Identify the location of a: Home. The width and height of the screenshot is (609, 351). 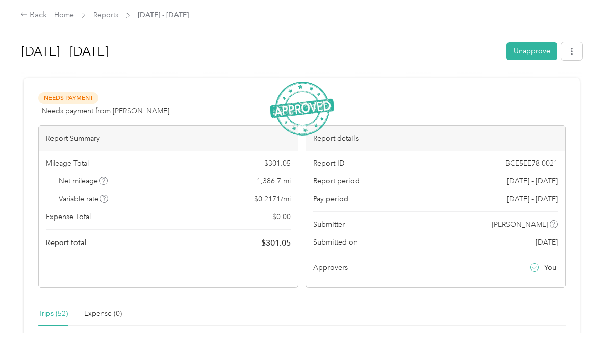
(64, 15).